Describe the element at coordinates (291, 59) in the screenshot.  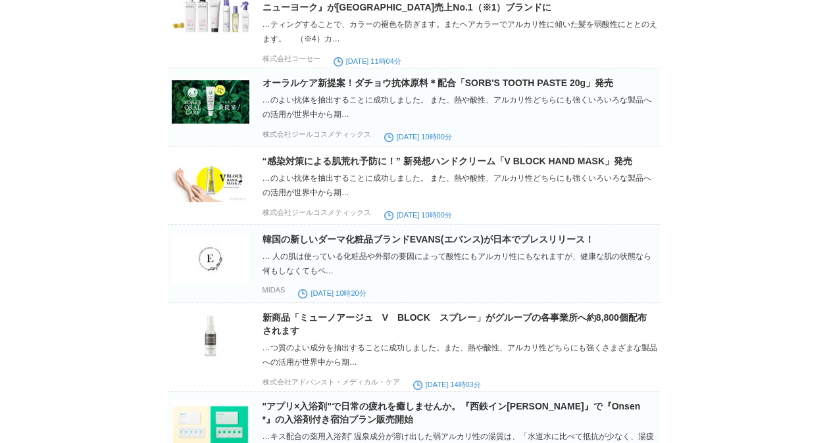
I see `p: 株式会社コーセー` at that location.